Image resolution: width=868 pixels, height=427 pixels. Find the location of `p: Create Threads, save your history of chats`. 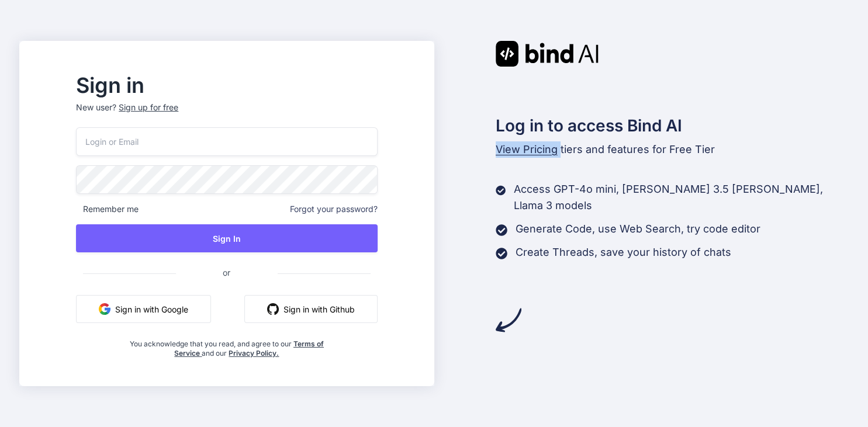

p: Create Threads, save your history of chats is located at coordinates (623, 252).